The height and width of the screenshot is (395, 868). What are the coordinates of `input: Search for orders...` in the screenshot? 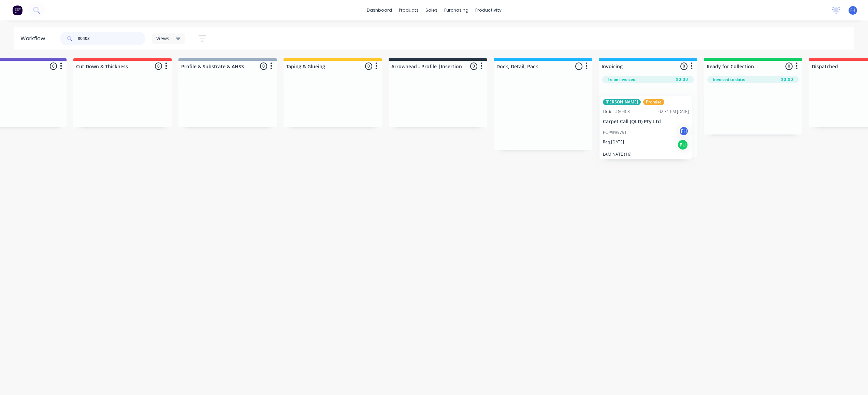 It's located at (111, 38).